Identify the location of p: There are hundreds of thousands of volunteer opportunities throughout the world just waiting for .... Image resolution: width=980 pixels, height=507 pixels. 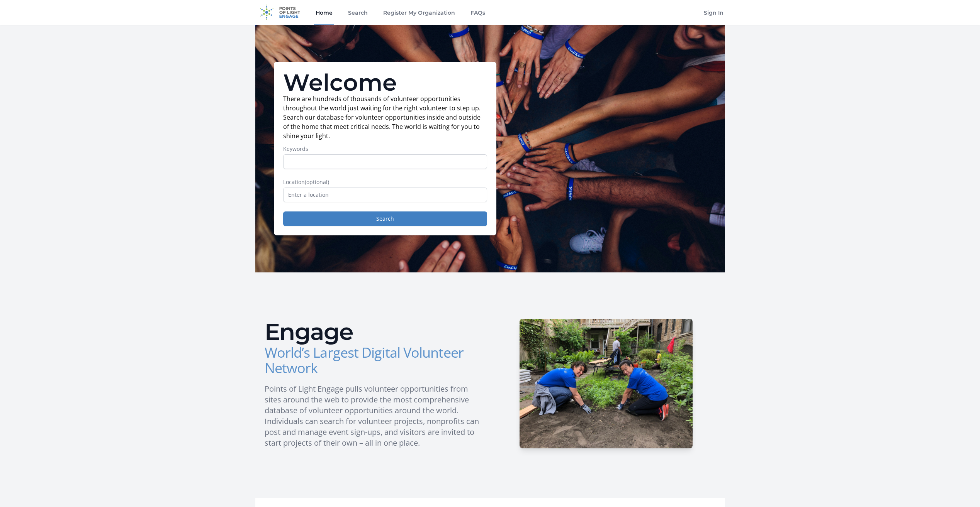
(386, 118).